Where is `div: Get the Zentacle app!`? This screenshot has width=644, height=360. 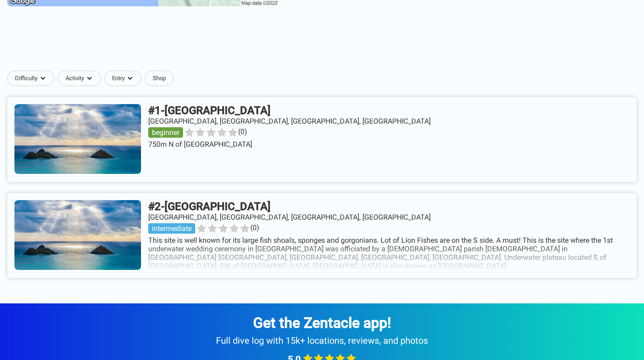
div: Get the Zentacle app! is located at coordinates (322, 322).